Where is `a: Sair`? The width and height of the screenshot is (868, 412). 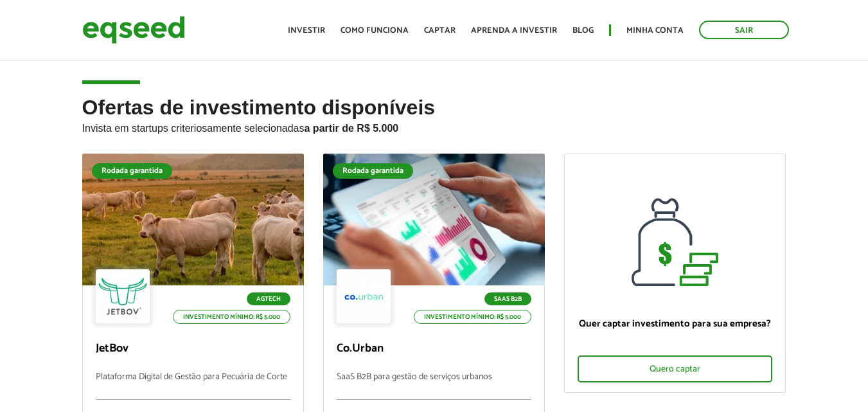 a: Sair is located at coordinates (745, 29).